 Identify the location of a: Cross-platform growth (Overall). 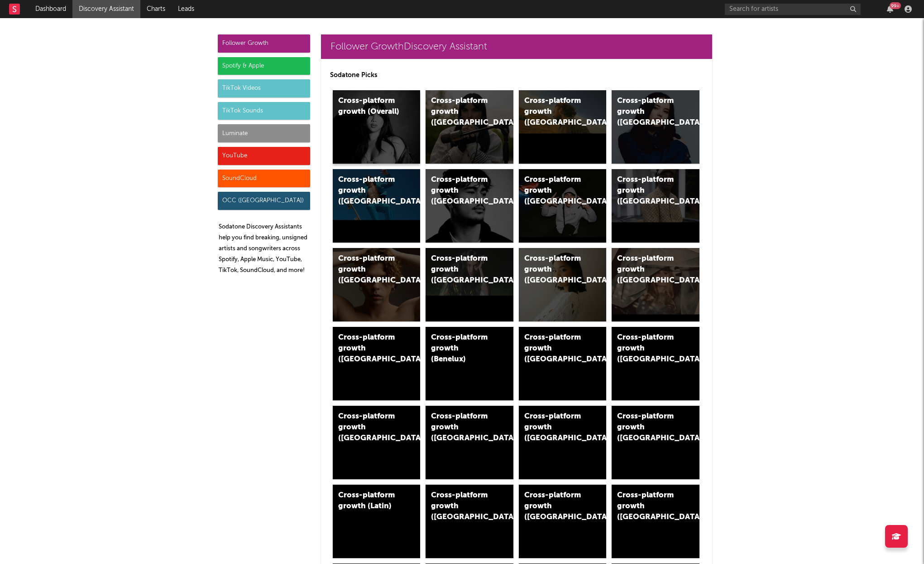
(376, 127).